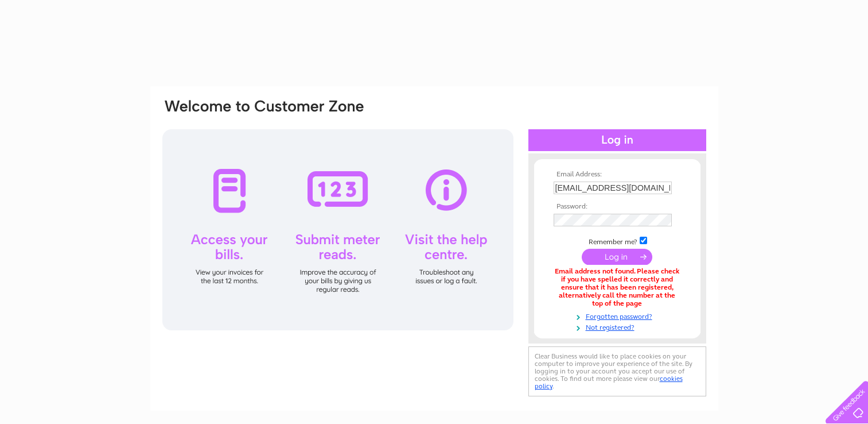 The image size is (868, 424). What do you see at coordinates (617, 207) in the screenshot?
I see `th: Password:` at bounding box center [617, 207].